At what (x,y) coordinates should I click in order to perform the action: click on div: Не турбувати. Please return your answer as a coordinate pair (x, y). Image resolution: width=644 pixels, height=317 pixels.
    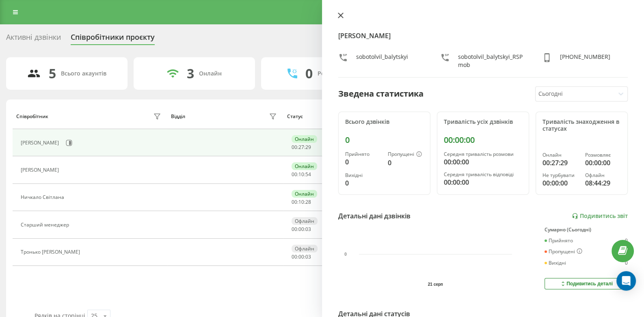
    Looking at the image, I should click on (561, 175).